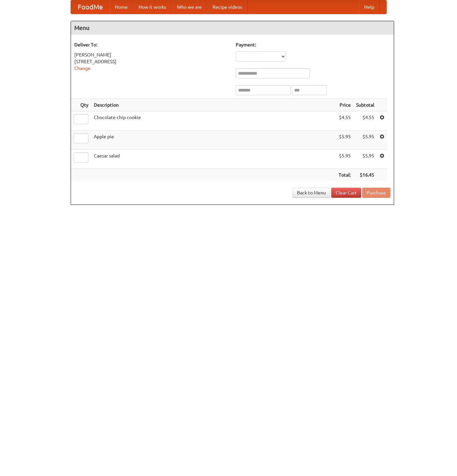 The height and width of the screenshot is (476, 457). I want to click on a: Change, so click(82, 68).